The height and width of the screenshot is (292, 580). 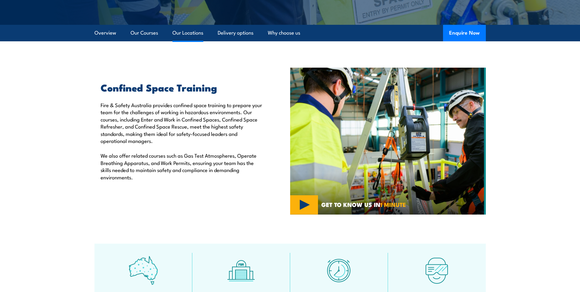 What do you see at coordinates (105, 33) in the screenshot?
I see `a: Overview` at bounding box center [105, 33].